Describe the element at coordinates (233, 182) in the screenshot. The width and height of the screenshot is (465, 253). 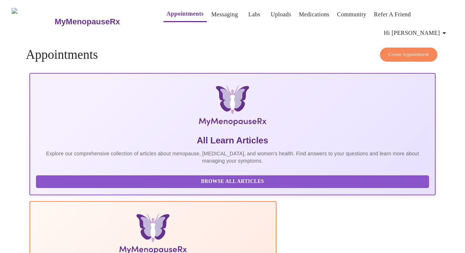
I see `button: Browse All Articles` at that location.